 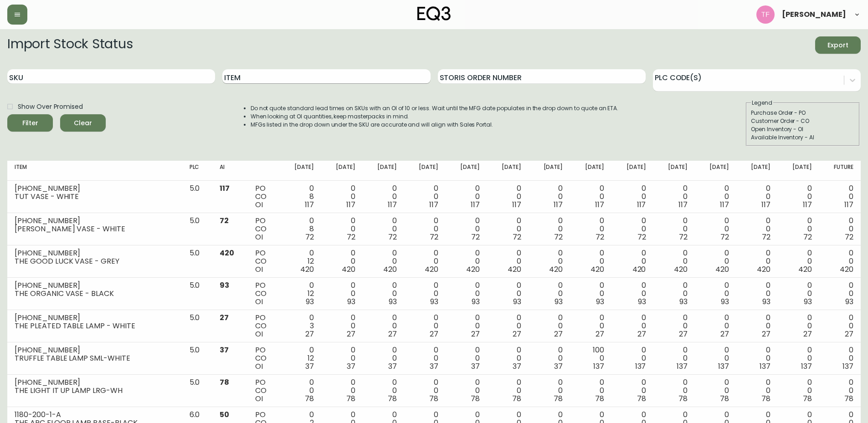 I want to click on th: PLC, so click(x=197, y=170).